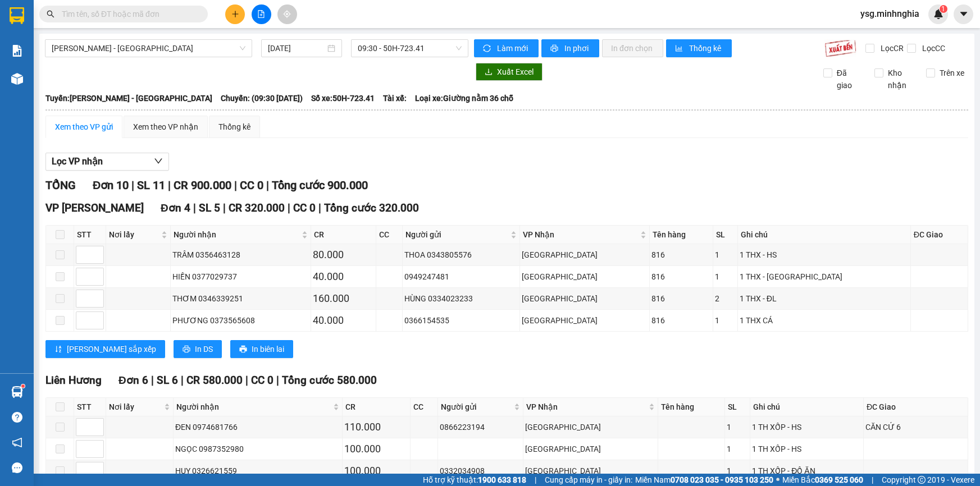 The height and width of the screenshot is (486, 980). What do you see at coordinates (900, 79) in the screenshot?
I see `span: Kho nhận` at bounding box center [900, 79].